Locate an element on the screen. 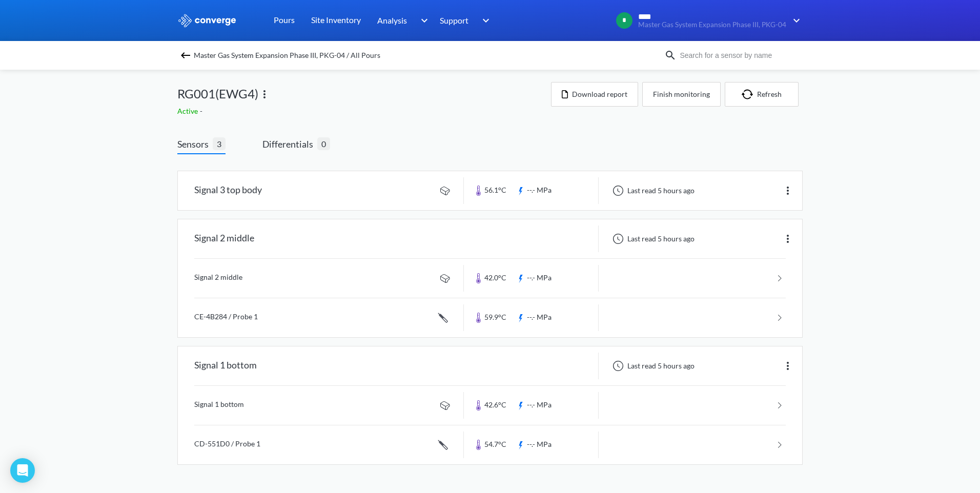 This screenshot has height=493, width=980. span: RG001(EWG4) is located at coordinates (218, 94).